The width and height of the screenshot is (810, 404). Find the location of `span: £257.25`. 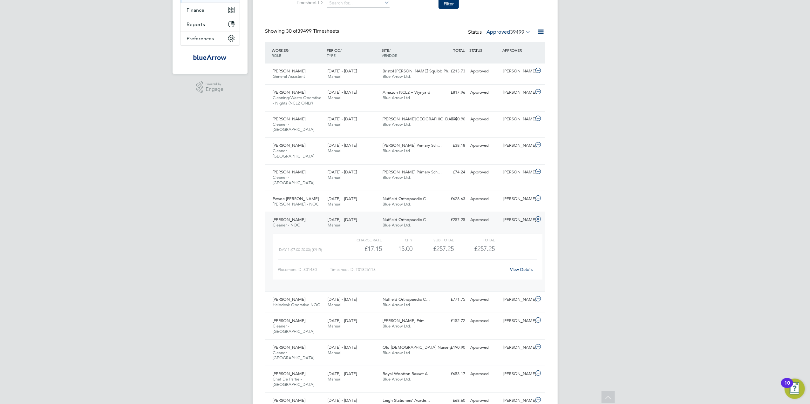

span: £257.25 is located at coordinates (484, 249).